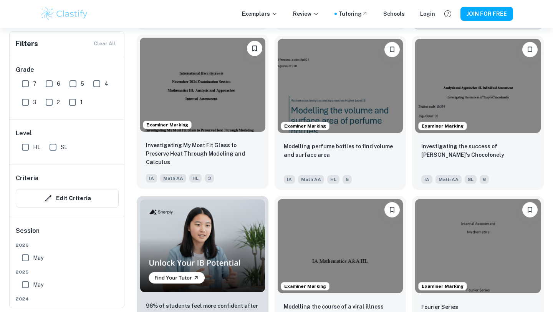  What do you see at coordinates (67, 198) in the screenshot?
I see `button: Edit Criteria` at bounding box center [67, 198].